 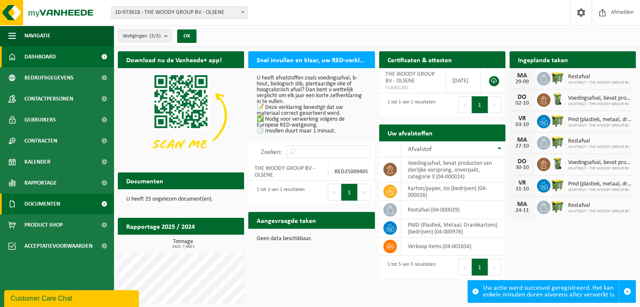 What do you see at coordinates (286, 220) in the screenshot?
I see `h2: Aangevraagde taken` at bounding box center [286, 220].